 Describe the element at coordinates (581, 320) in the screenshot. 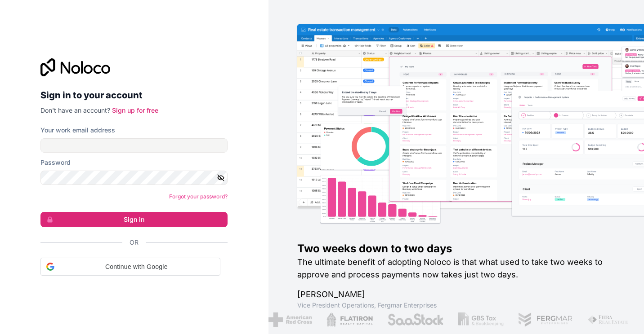

I see `img: /assets/fiera-fwj2N5v4.png` at that location.